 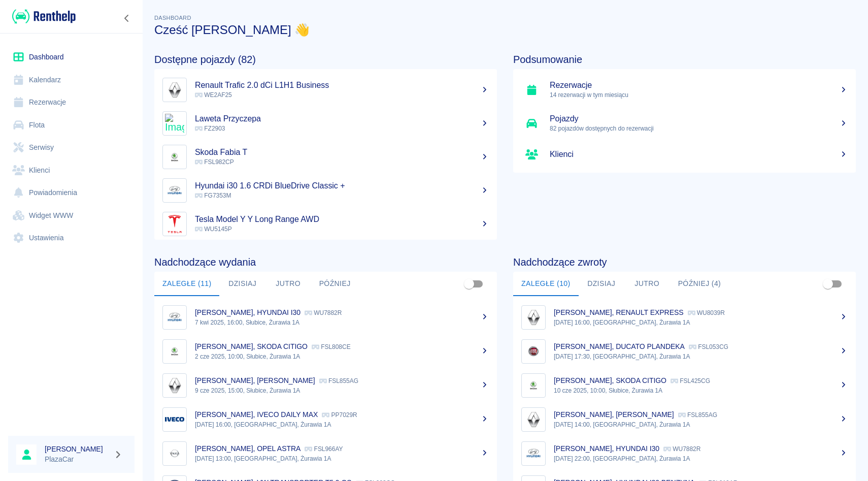 I want to click on h4: Dostępne pojazdy (82), so click(x=325, y=59).